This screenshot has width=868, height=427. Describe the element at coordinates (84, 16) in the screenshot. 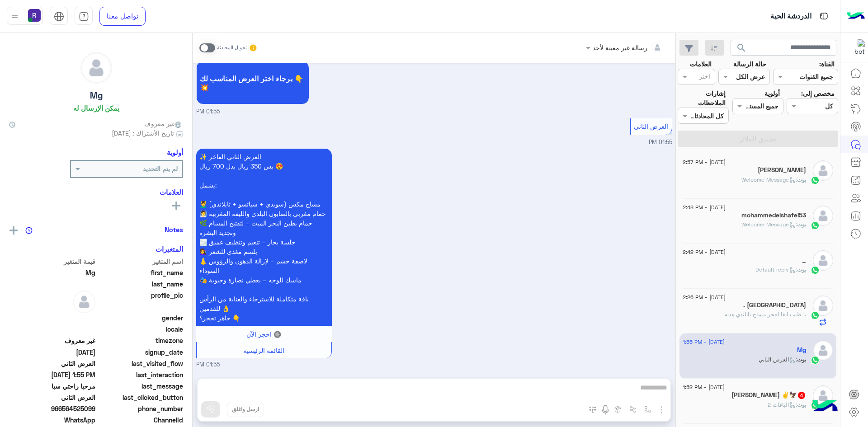

I see `a: tab` at that location.